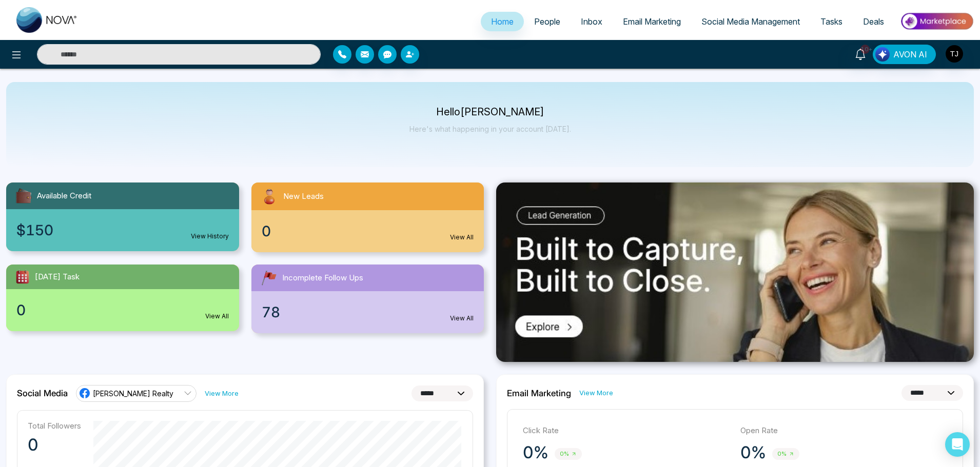  What do you see at coordinates (303, 197) in the screenshot?
I see `span: New Leads` at bounding box center [303, 197].